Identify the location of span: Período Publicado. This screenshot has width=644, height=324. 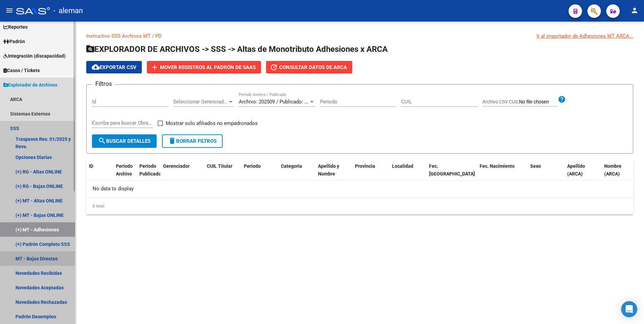
(150, 169).